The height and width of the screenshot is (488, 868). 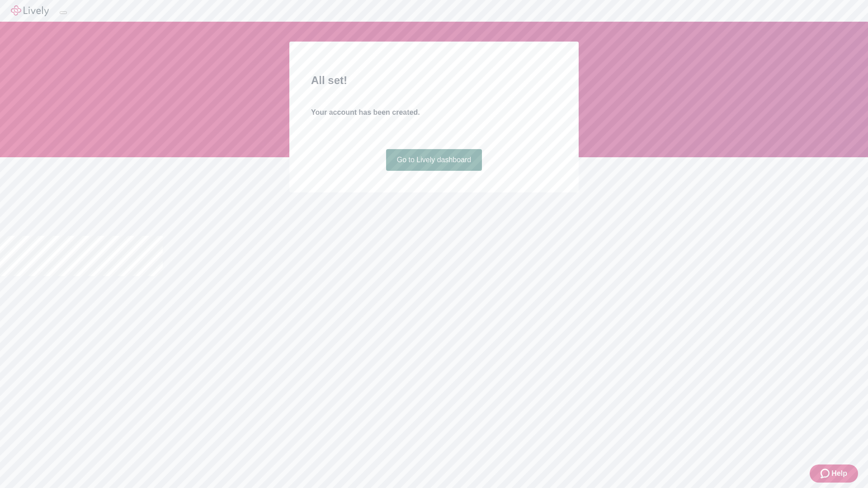 I want to click on img: Lively, so click(x=30, y=11).